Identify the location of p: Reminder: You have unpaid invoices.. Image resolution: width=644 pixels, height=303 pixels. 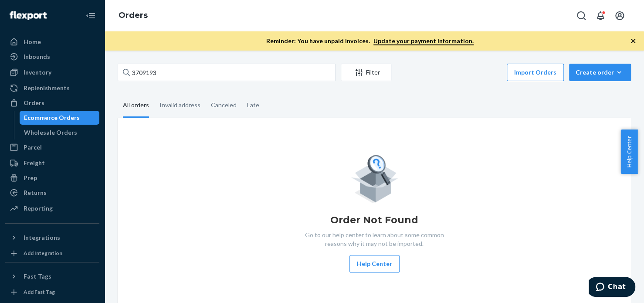
(370, 41).